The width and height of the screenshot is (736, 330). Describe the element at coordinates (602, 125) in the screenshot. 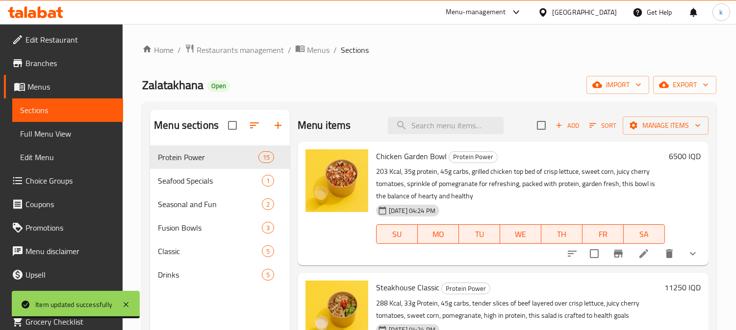

I see `span: Sort items` at that location.